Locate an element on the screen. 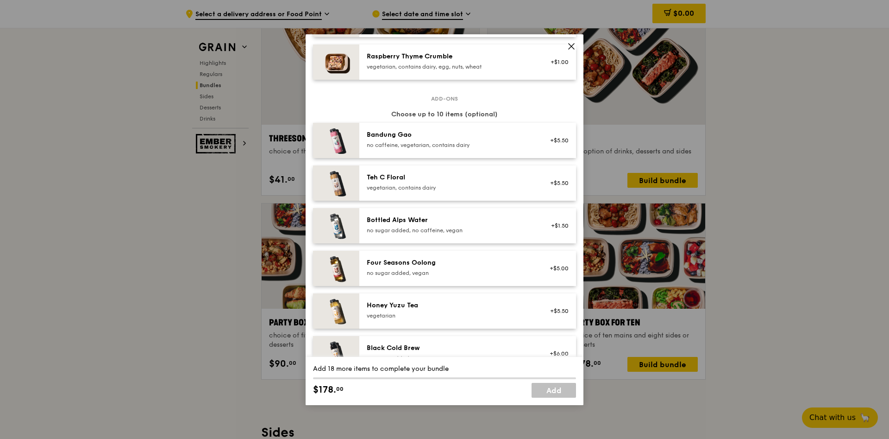 This screenshot has height=439, width=889. div: vegetarian, contains dairy, egg, nuts, wheat is located at coordinates (450, 67).